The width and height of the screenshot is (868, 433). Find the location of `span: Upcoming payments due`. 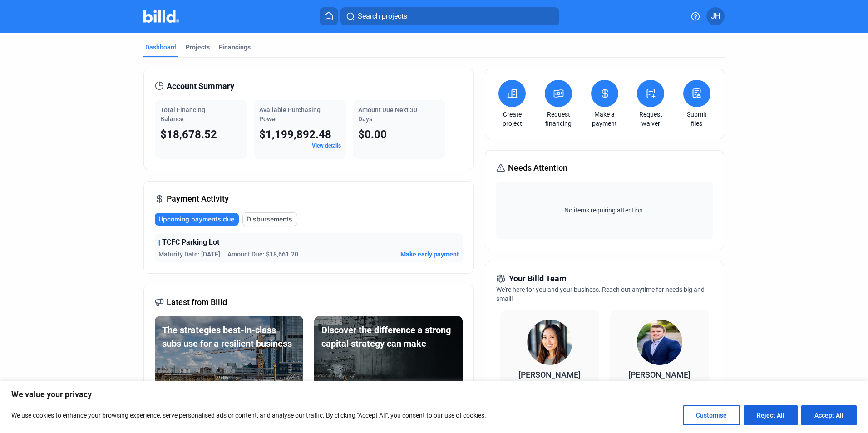

span: Upcoming payments due is located at coordinates (196, 219).